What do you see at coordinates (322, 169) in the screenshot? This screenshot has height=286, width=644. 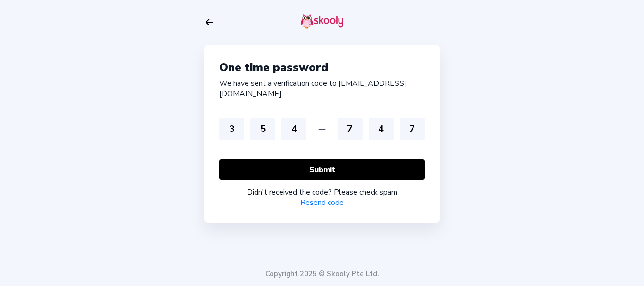 I see `button: Submit` at bounding box center [322, 169].